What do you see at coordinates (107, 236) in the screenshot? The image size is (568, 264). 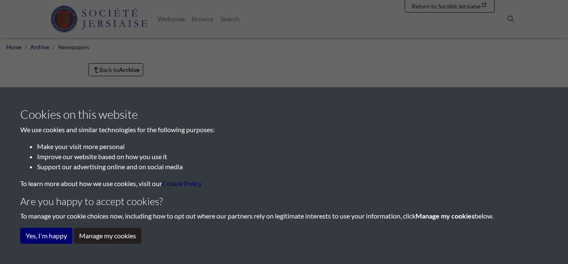 I see `button: Manage my cookies` at bounding box center [107, 236].